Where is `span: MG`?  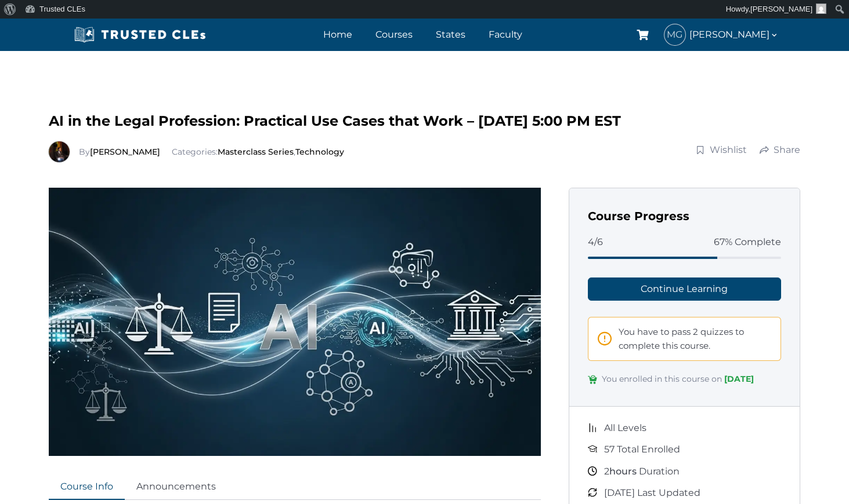 span: MG is located at coordinates (674, 35).